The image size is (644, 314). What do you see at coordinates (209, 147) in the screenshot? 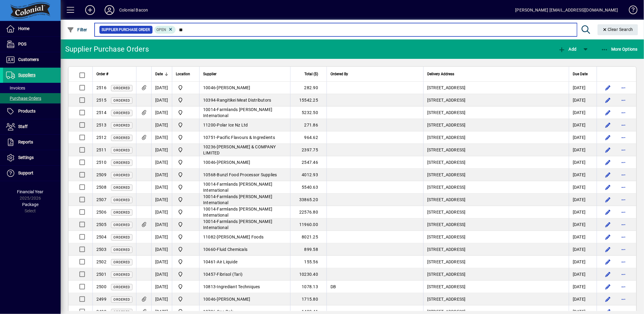
I see `span: 10236` at bounding box center [209, 147].